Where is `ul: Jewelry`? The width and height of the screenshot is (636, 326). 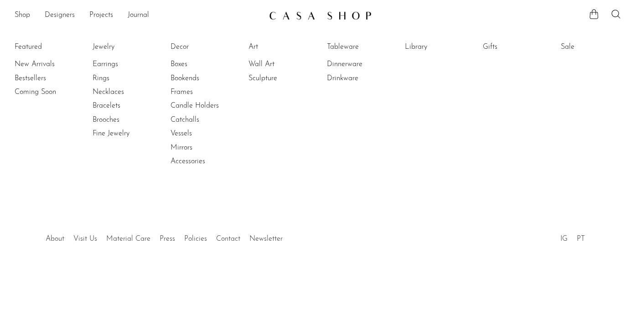
ul: Jewelry is located at coordinates (127, 90).